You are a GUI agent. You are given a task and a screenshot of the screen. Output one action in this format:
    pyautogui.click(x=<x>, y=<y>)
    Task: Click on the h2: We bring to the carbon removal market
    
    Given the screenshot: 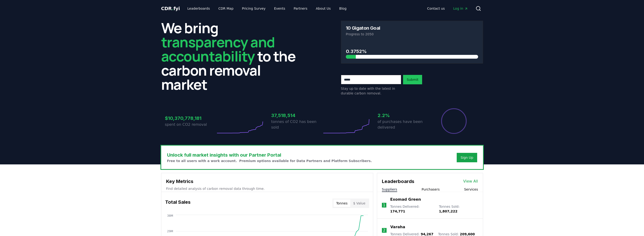 What is the action you would take?
    pyautogui.click(x=232, y=56)
    